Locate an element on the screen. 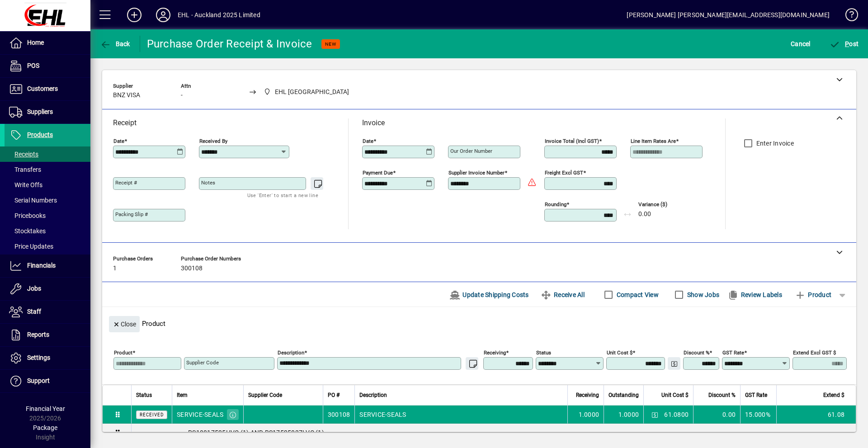  span: Stocktakes is located at coordinates (27, 231).